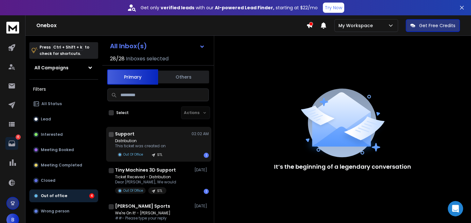 The image size is (471, 223). What do you see at coordinates (64, 119) in the screenshot?
I see `button: Lead` at bounding box center [64, 119].